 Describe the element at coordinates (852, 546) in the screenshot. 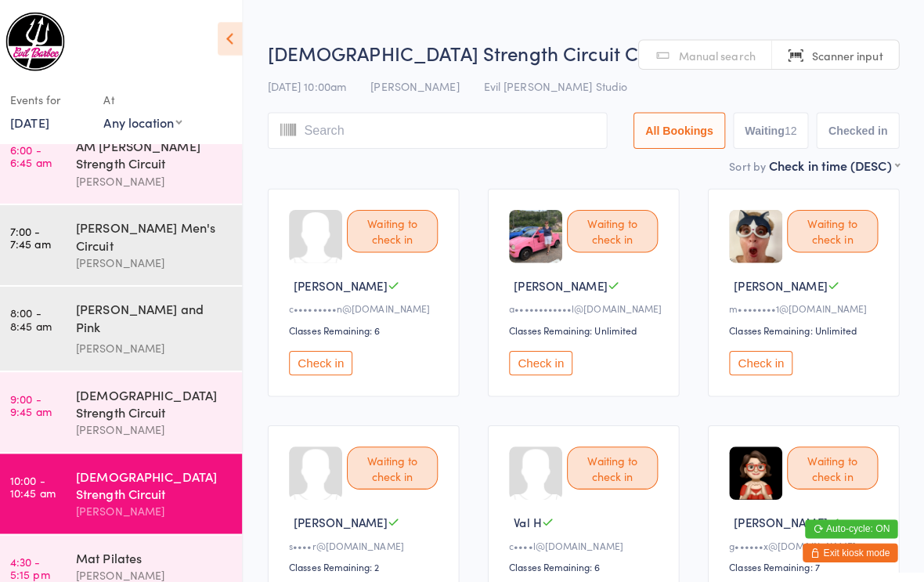

I see `button: Exit kiosk mode` at that location.